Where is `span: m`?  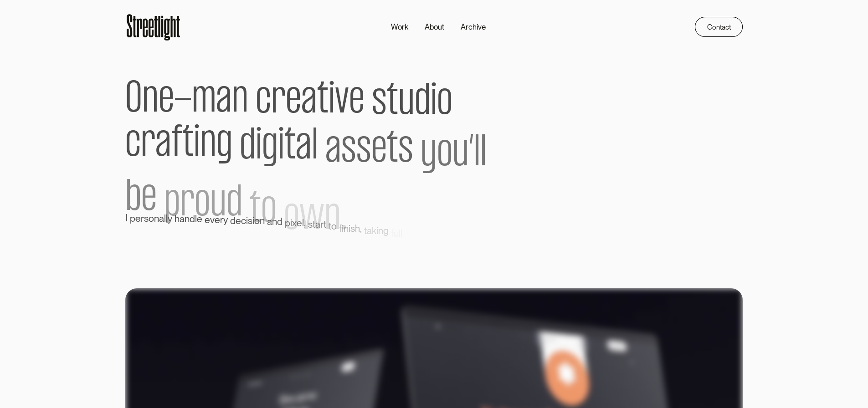 span: m is located at coordinates (204, 100).